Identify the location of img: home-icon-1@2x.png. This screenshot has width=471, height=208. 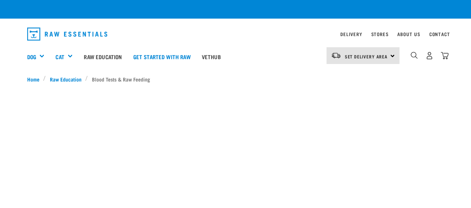
(414, 55).